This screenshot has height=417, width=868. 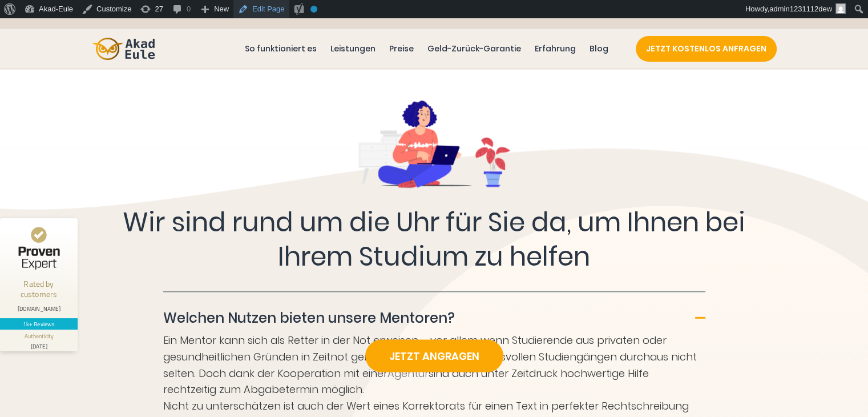 What do you see at coordinates (314, 9) in the screenshot?
I see `div: No index` at bounding box center [314, 9].